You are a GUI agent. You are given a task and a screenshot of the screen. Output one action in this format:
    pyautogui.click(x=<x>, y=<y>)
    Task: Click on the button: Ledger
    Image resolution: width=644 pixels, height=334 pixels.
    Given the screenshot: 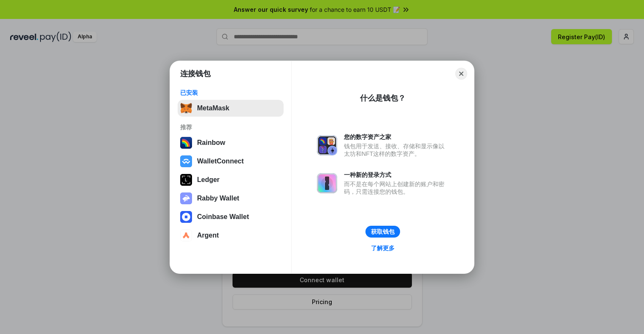 What is the action you would take?
    pyautogui.click(x=230, y=180)
    